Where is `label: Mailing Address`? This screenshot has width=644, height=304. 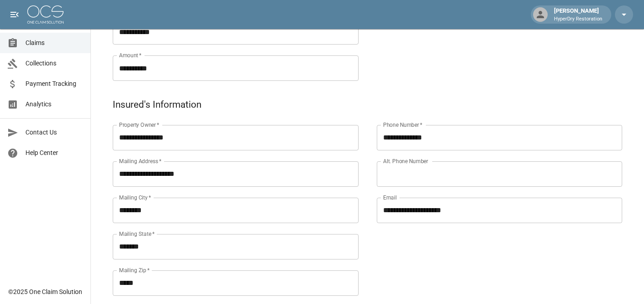 label: Mailing Address is located at coordinates (140, 161).